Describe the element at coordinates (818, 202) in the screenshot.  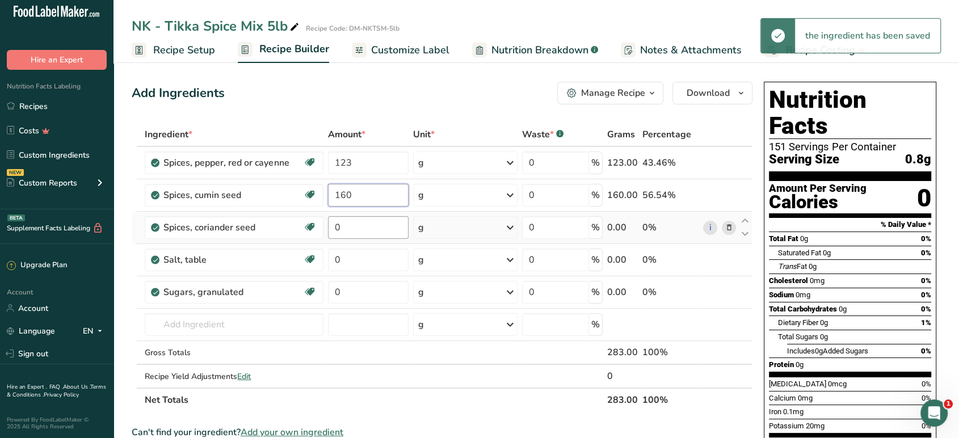
I see `div: Calories` at that location.